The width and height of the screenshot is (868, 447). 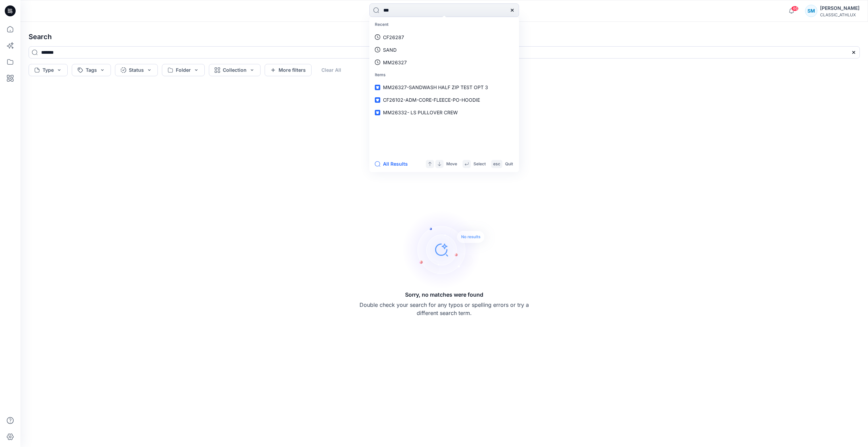 I want to click on p: Quit, so click(x=509, y=164).